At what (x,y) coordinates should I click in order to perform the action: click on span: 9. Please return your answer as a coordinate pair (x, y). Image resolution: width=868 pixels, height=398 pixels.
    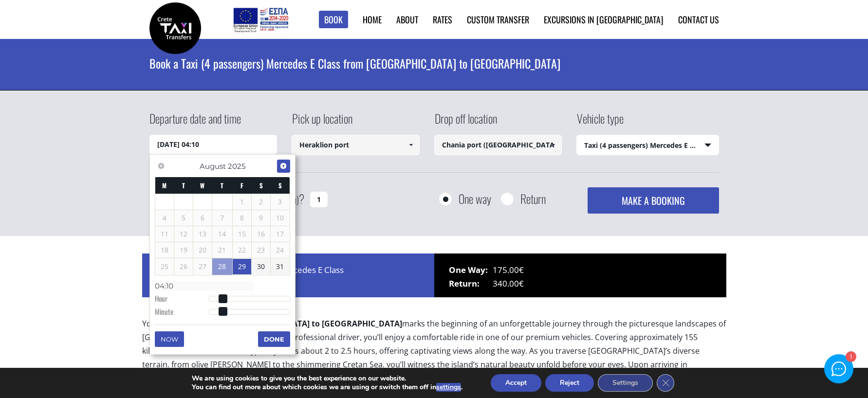
    Looking at the image, I should click on (261, 218).